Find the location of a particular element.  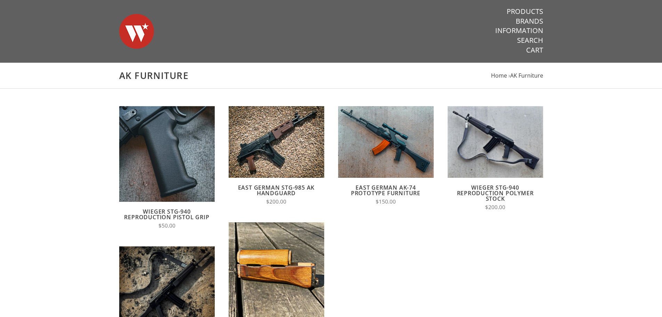

a: Wieger STG-940 Reproduction Pistol Grip is located at coordinates (166, 214).